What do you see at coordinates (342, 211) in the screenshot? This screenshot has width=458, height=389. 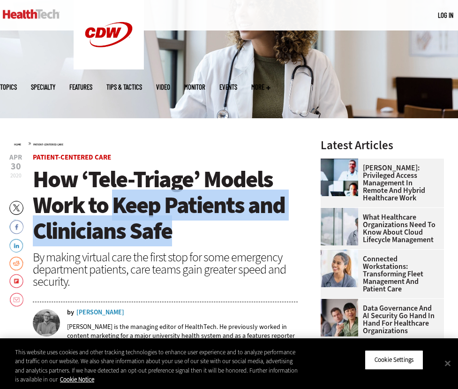 I see `a: doctor in front of clouds and reflective building` at bounding box center [342, 211].